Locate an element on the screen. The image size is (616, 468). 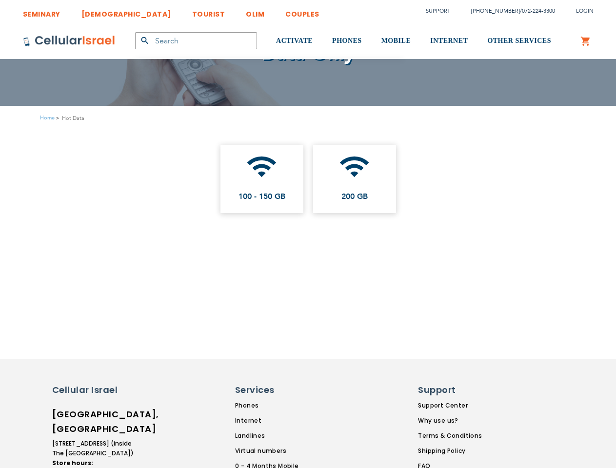
h6: Cellular Israel is located at coordinates (94, 390).